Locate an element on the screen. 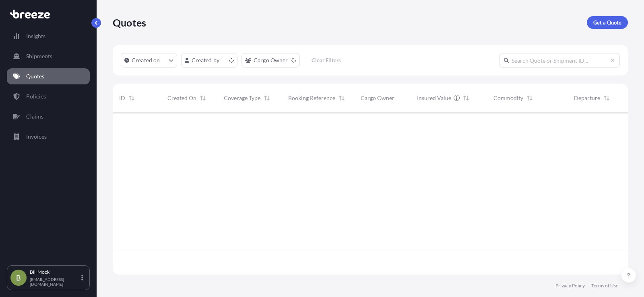 The width and height of the screenshot is (644, 297). a: Invoices is located at coordinates (48, 137).